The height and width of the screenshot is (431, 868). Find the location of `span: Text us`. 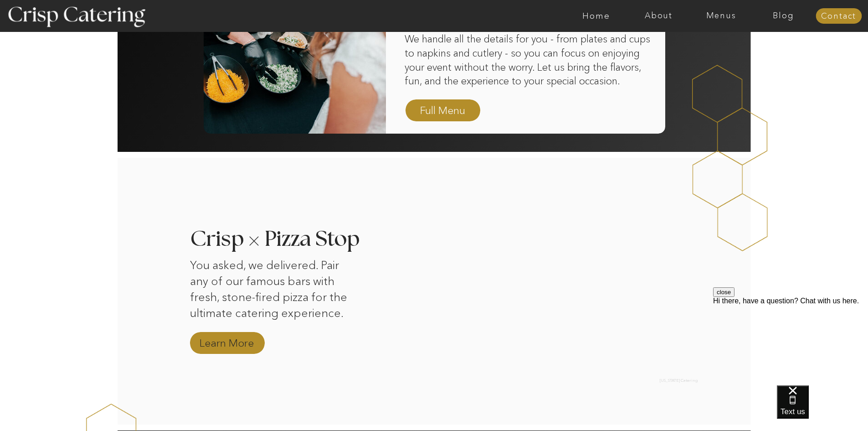

span: Text us is located at coordinates (16, 26).